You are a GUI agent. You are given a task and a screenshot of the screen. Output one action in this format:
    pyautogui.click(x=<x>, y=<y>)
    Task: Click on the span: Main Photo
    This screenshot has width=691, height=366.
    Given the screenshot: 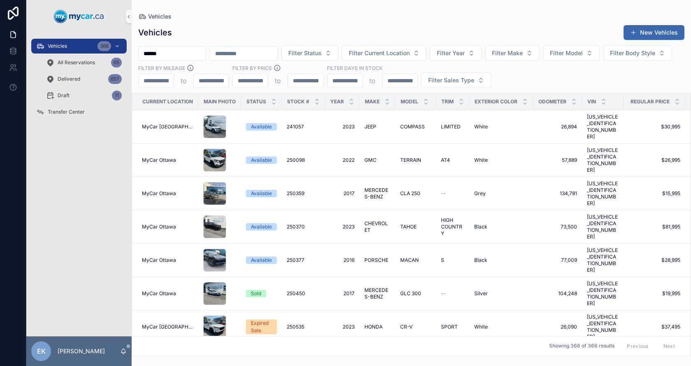 What is the action you would take?
    pyautogui.click(x=220, y=102)
    